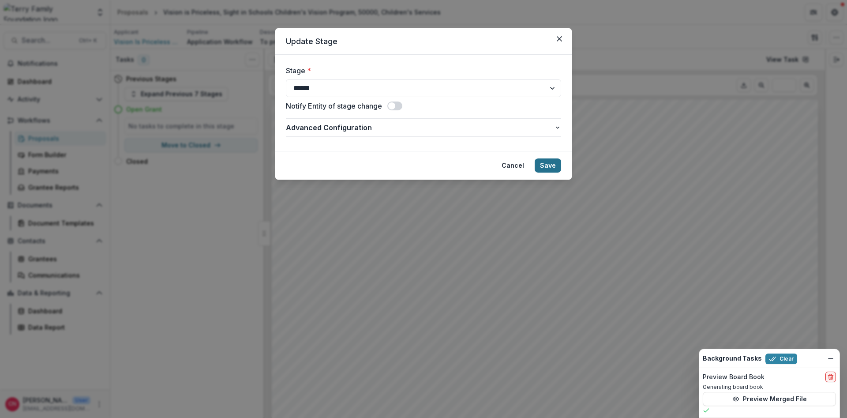 The image size is (847, 418). Describe the element at coordinates (548, 165) in the screenshot. I see `button: Save` at that location.